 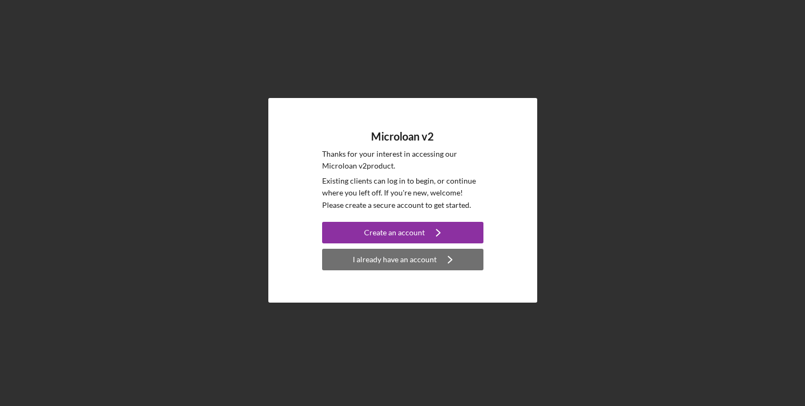 What do you see at coordinates (394, 232) in the screenshot?
I see `div: Create an account` at bounding box center [394, 232].